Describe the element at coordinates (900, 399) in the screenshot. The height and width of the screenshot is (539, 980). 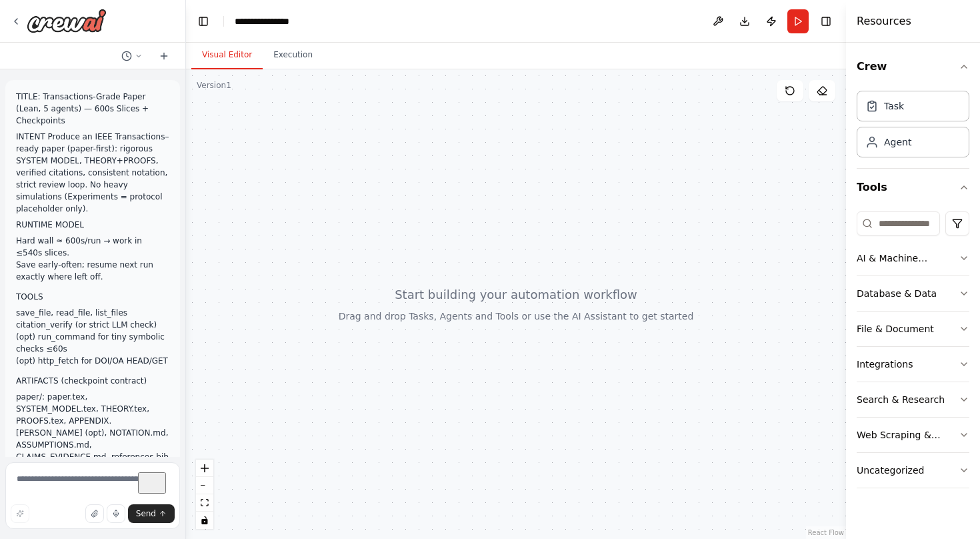
I see `div: Search & Research` at that location.